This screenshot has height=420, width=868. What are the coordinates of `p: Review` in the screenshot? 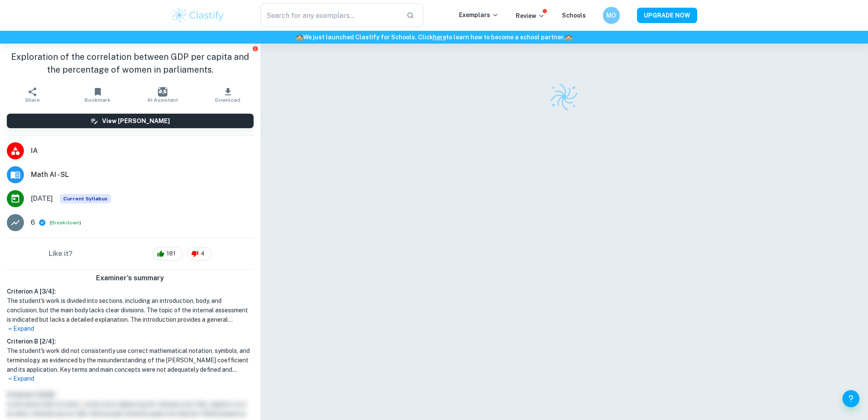 It's located at (530, 16).